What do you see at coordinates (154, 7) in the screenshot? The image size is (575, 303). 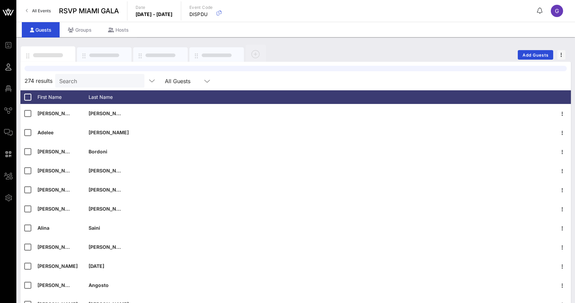 I see `p: Date` at bounding box center [154, 7].